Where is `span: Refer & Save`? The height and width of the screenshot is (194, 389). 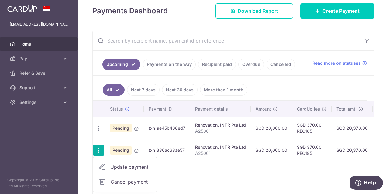
span: Refer & Save is located at coordinates (40, 73).